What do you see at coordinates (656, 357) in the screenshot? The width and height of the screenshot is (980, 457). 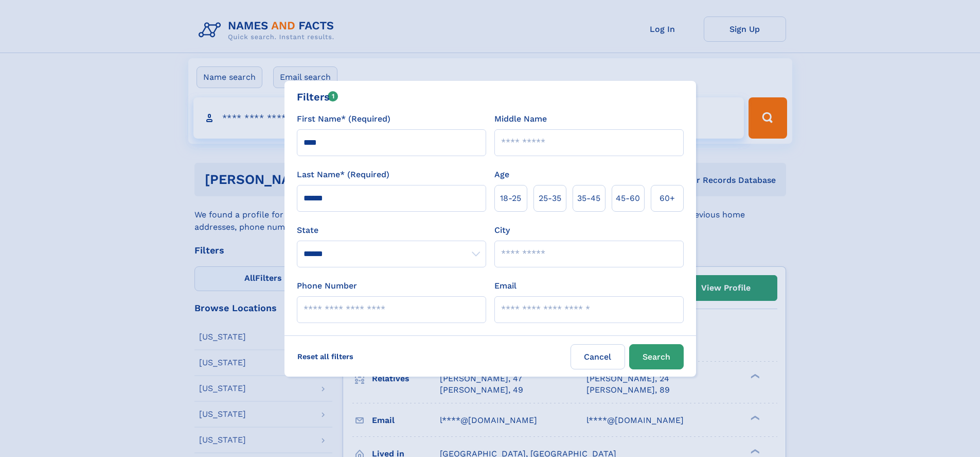 I see `button: Search` at bounding box center [656, 357].